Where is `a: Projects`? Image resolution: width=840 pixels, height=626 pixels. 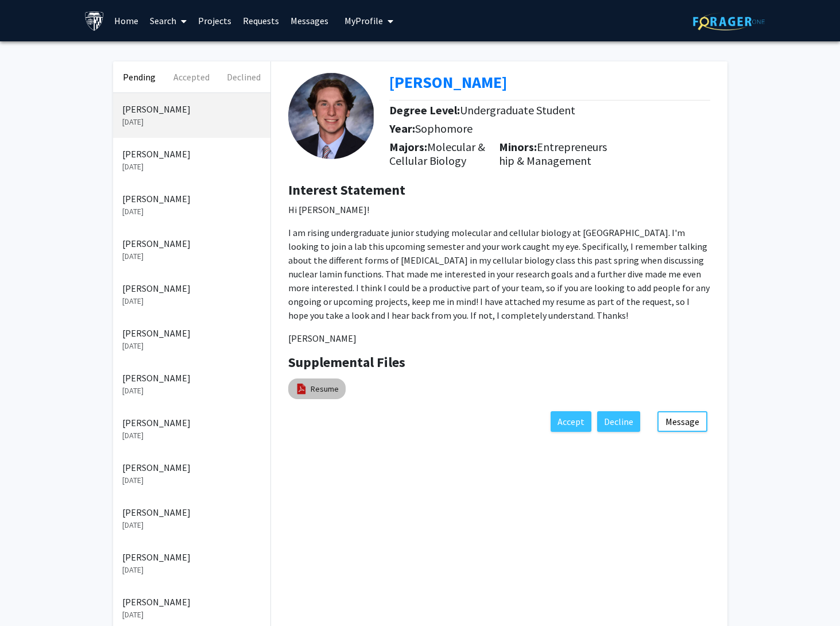
a: Projects is located at coordinates (214, 21).